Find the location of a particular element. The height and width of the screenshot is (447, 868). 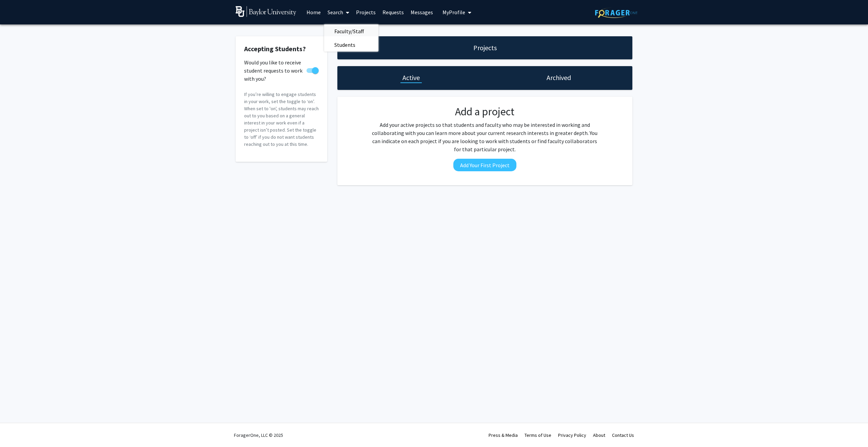

a: Students is located at coordinates (351, 45).